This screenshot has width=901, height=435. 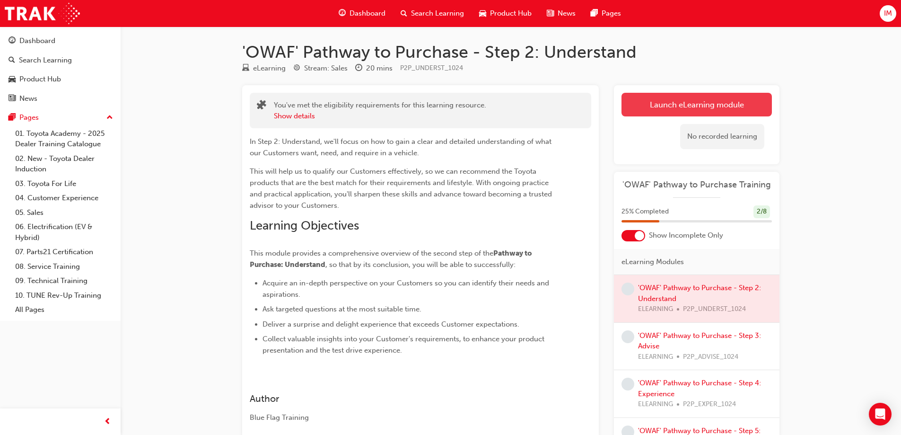 I want to click on span: Learning Objectives, so click(x=304, y=225).